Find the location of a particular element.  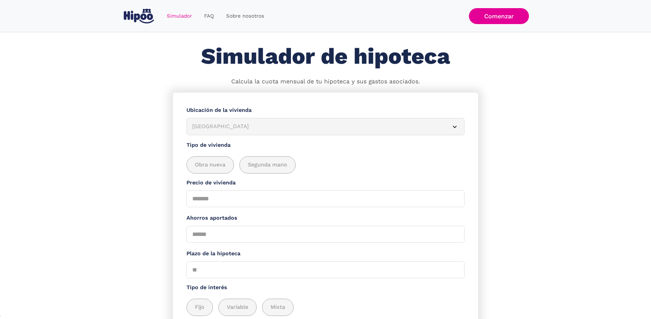

a: Sobre nosotros is located at coordinates (245, 16).